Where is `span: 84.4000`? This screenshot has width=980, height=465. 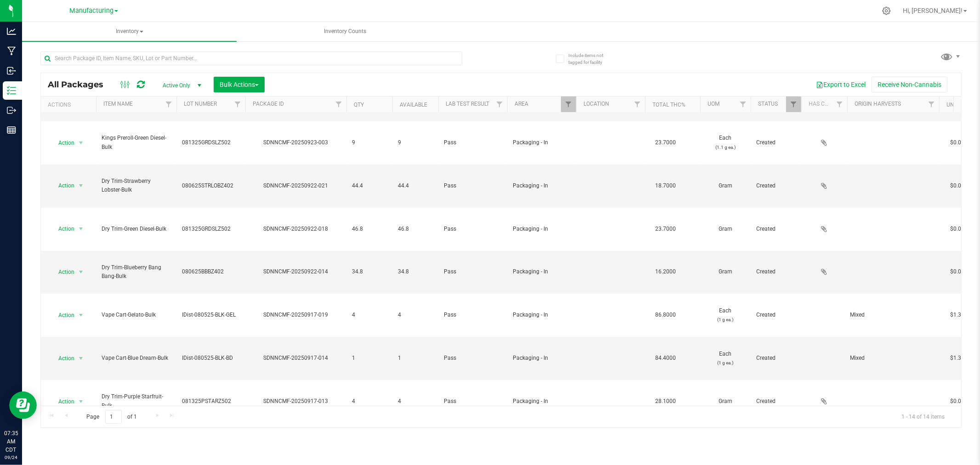
span: 84.4000 is located at coordinates (665, 358).